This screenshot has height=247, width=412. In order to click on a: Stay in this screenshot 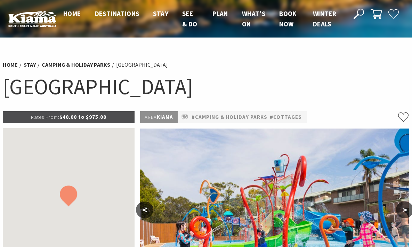, I will do `click(30, 65)`.